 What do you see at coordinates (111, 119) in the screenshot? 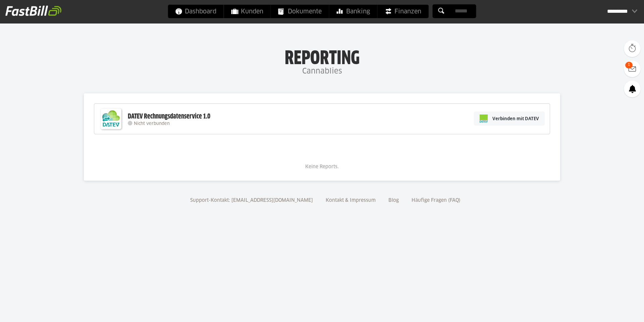
I see `img: DATEV-Datenservice Logo` at bounding box center [111, 119].